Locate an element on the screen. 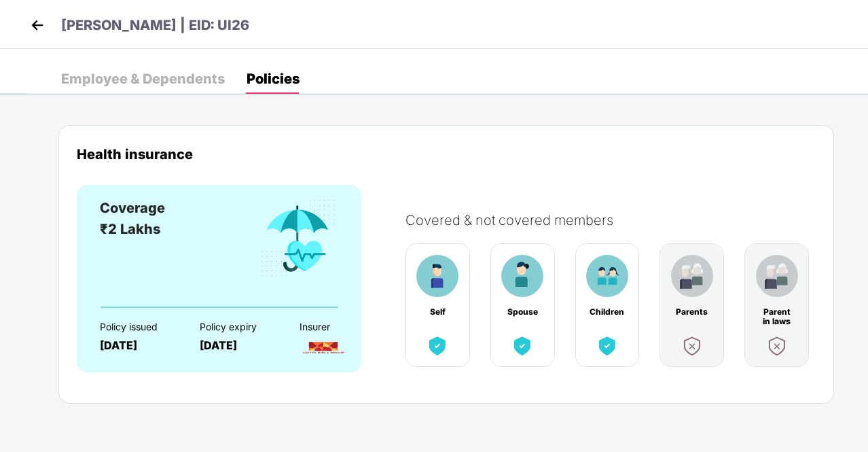 This screenshot has height=452, width=868. img: back is located at coordinates (37, 25).